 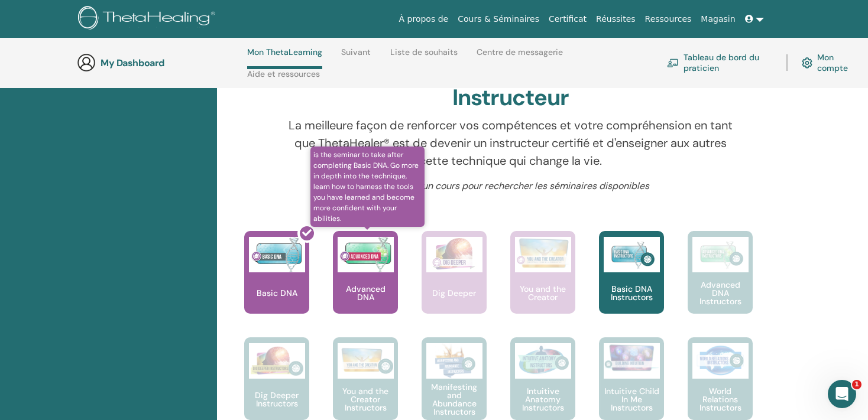 What do you see at coordinates (365, 360) in the screenshot?
I see `img: You and the Creator Instructors` at bounding box center [365, 360].